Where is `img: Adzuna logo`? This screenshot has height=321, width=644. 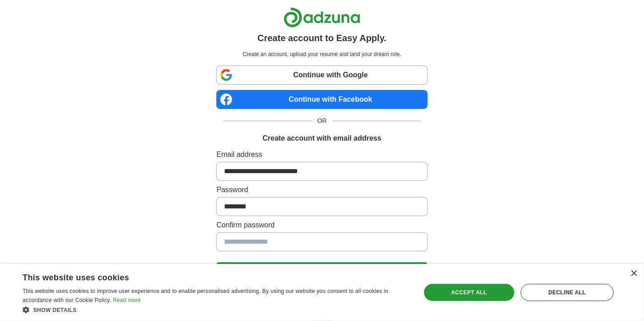
img: Adzuna logo is located at coordinates (322, 17).